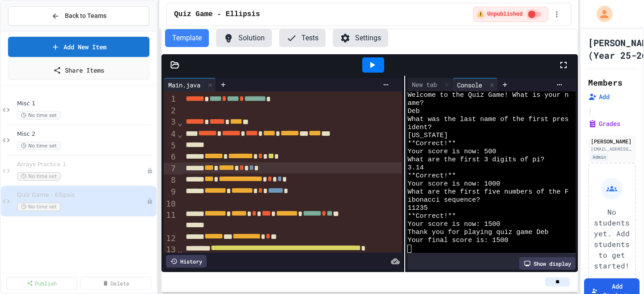 This screenshot has width=644, height=294. I want to click on h2: Members, so click(605, 82).